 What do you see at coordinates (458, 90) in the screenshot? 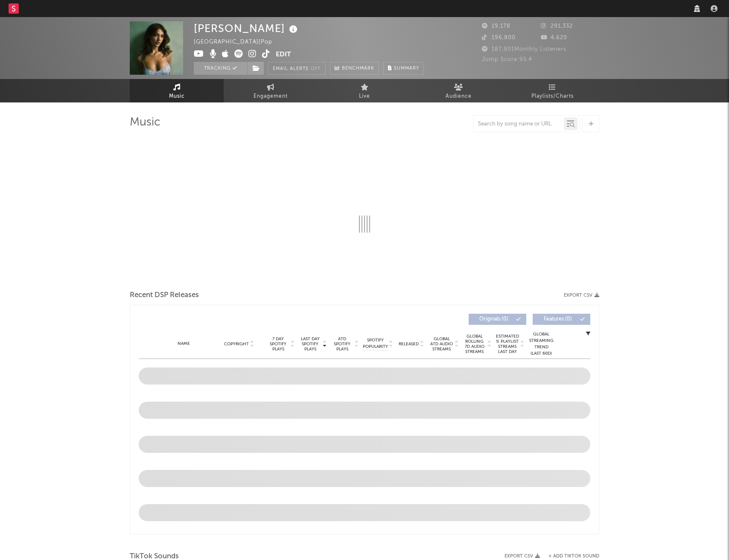
I see `a: Audience` at bounding box center [458, 90].